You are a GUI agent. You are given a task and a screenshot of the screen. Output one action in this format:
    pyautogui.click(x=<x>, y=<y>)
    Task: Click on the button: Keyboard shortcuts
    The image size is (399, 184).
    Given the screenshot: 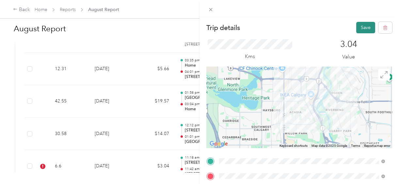 What is the action you would take?
    pyautogui.click(x=293, y=146)
    